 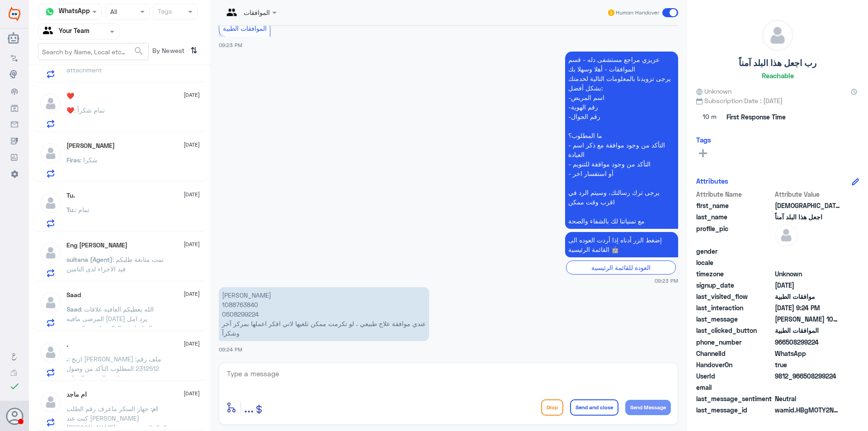 I want to click on button: Avatar, so click(x=15, y=416).